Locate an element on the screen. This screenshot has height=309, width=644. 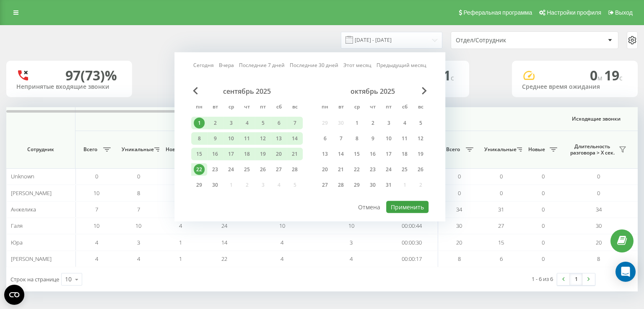
span: c is located at coordinates (452, 78).